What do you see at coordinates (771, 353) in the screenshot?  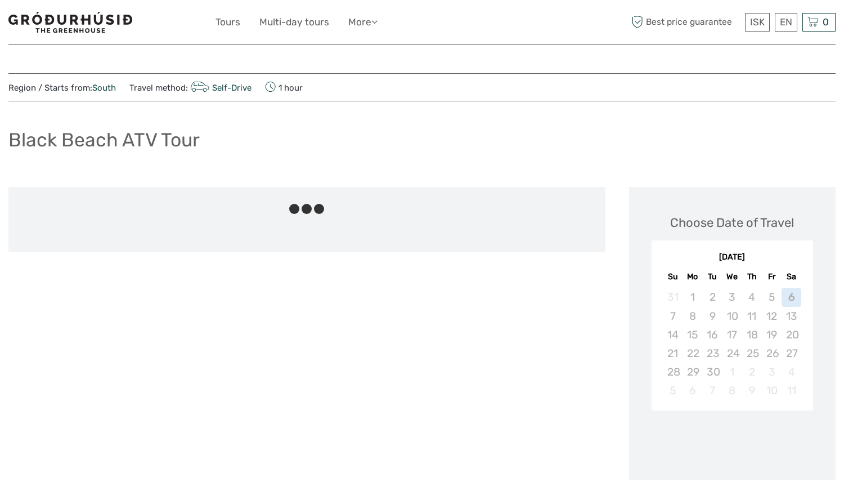 I see `div: Not available Friday, September 26th, 2025` at bounding box center [771, 353].